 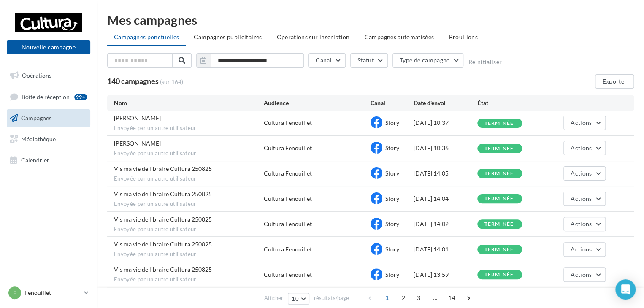 What do you see at coordinates (404, 298) in the screenshot?
I see `span: 2` at bounding box center [404, 298].